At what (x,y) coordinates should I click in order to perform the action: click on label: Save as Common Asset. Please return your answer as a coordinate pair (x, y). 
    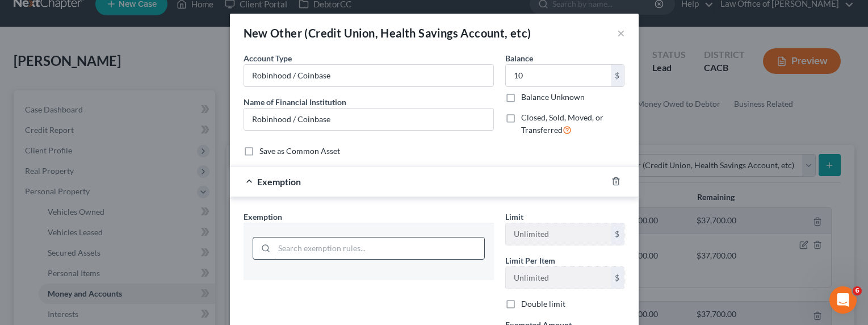
    Looking at the image, I should click on (300, 151).